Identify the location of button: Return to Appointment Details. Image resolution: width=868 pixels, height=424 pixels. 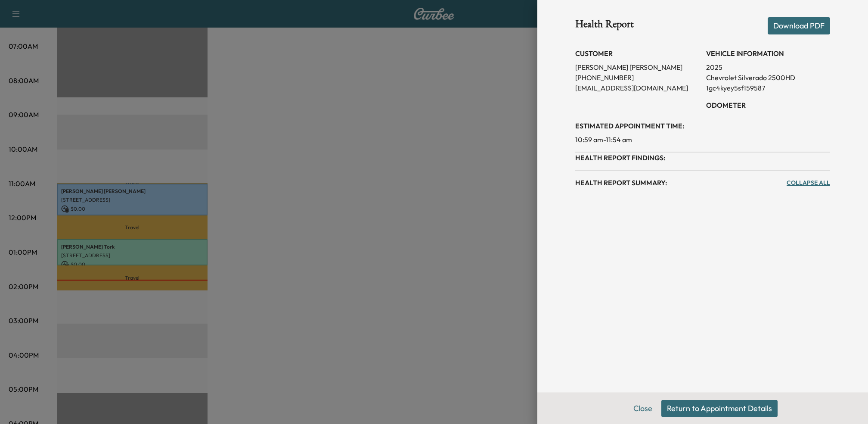
(719, 408).